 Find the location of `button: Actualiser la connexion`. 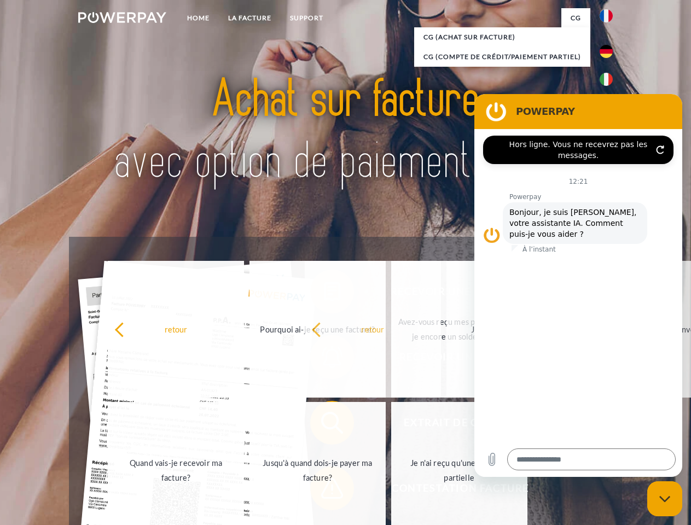

button: Actualiser la connexion is located at coordinates (186, 56).